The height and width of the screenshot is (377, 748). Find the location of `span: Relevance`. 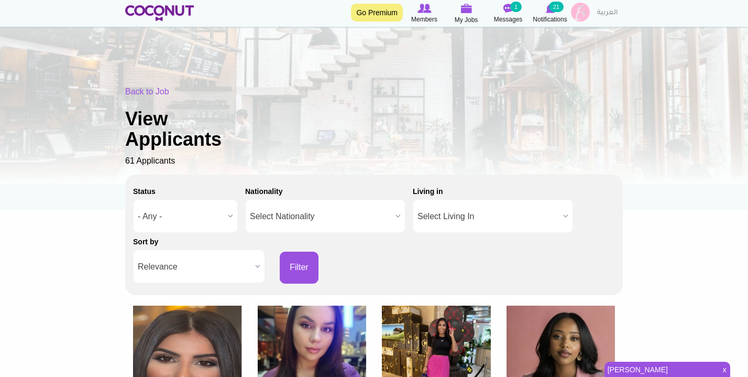

span: Relevance is located at coordinates (194, 267).